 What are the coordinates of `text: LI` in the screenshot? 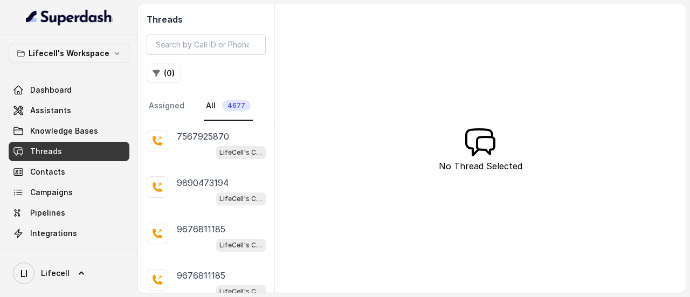 It's located at (24, 273).